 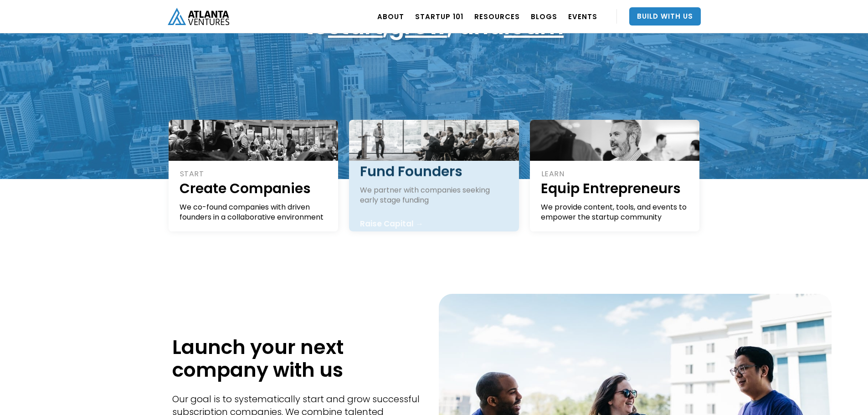 I want to click on a: RESOURCES, so click(x=497, y=17).